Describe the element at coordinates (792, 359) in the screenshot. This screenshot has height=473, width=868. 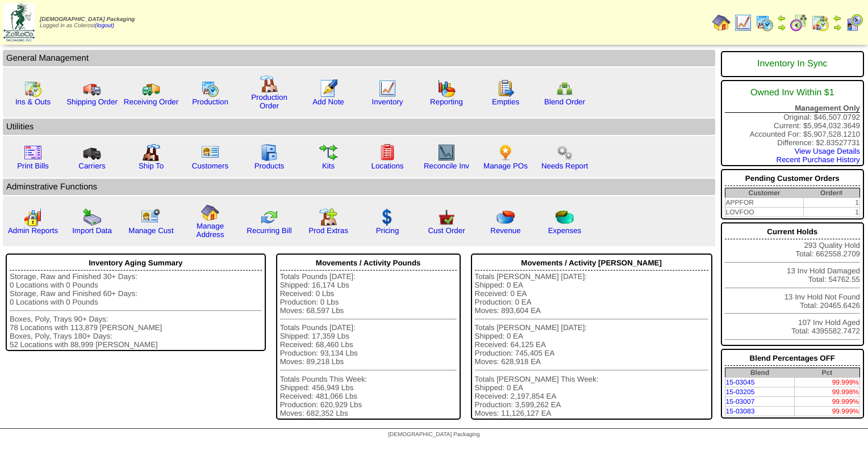
I see `div: Blend Percentages OFF` at that location.